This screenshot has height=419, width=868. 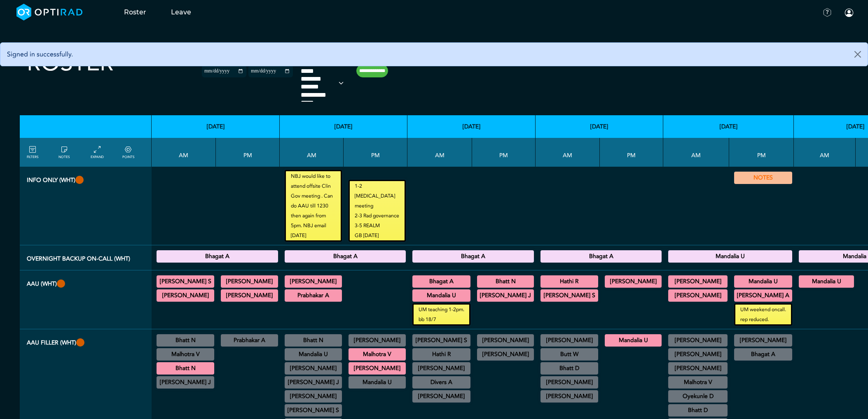 What do you see at coordinates (569, 369) in the screenshot?
I see `summary: Bhatt D` at bounding box center [569, 369].